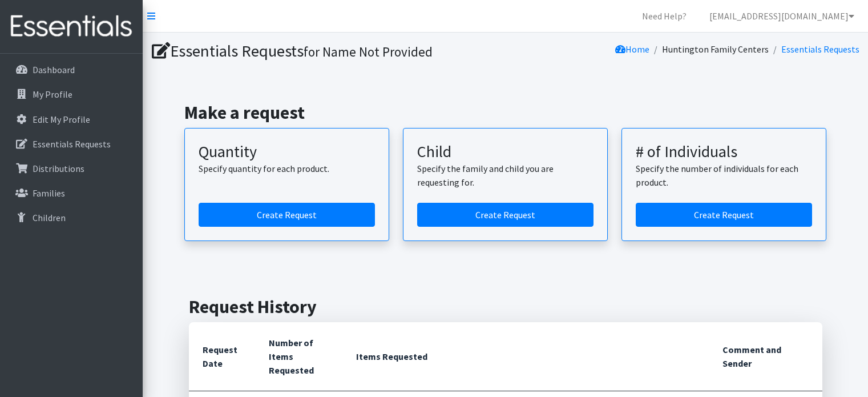 This screenshot has width=868, height=397. Describe the element at coordinates (632, 49) in the screenshot. I see `a: Home` at that location.